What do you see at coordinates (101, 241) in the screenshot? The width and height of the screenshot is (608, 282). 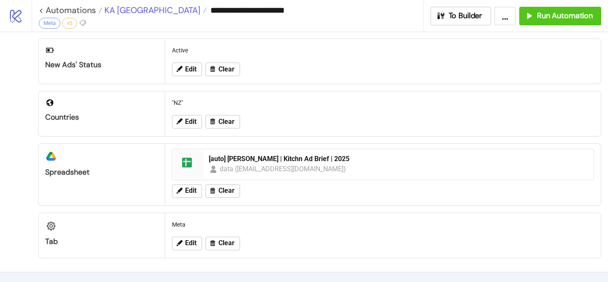 I see `div: Tab` at bounding box center [101, 241].